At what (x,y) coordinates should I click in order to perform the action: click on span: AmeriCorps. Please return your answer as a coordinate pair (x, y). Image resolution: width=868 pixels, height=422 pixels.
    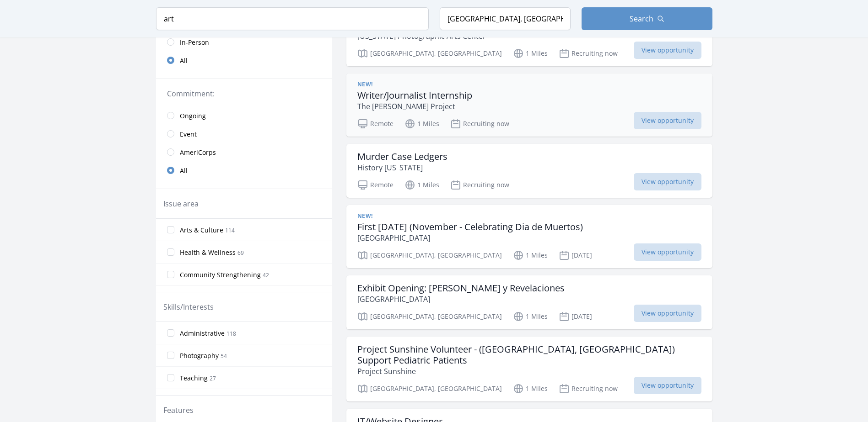
    Looking at the image, I should click on (197, 153).